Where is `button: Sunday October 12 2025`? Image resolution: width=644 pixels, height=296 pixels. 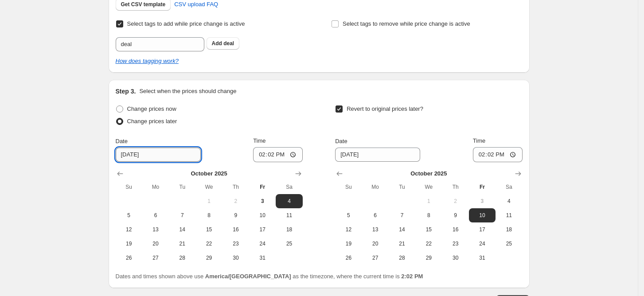
button: Sunday October 12 2025 is located at coordinates (129, 230).